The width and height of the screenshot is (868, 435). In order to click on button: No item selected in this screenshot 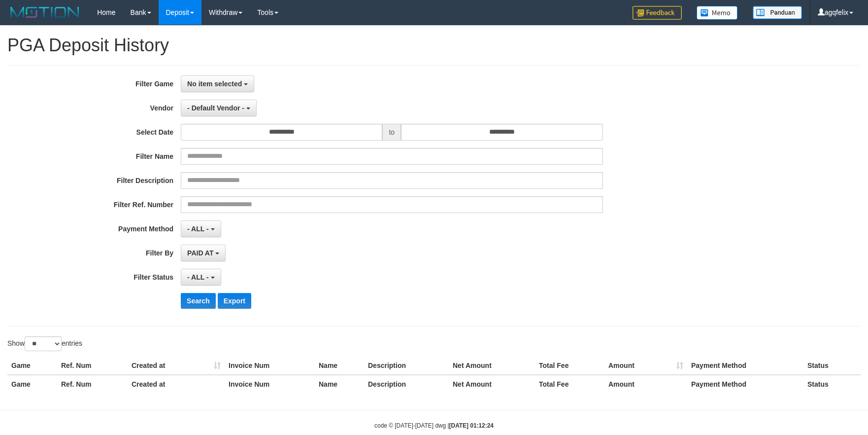, I will do `click(217, 84)`.